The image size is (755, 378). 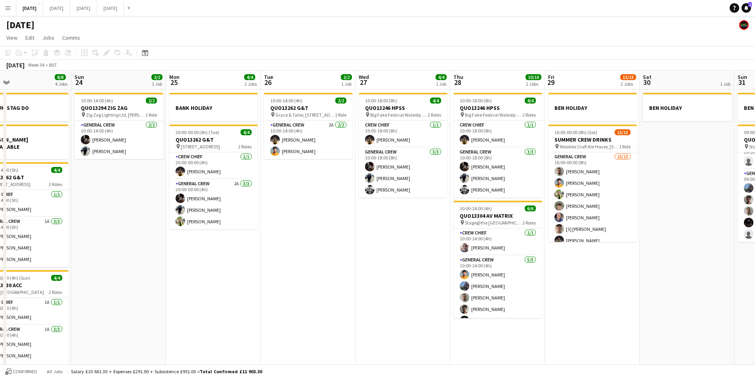 I want to click on app-job-card: BEN HOLIDAY, so click(x=687, y=107).